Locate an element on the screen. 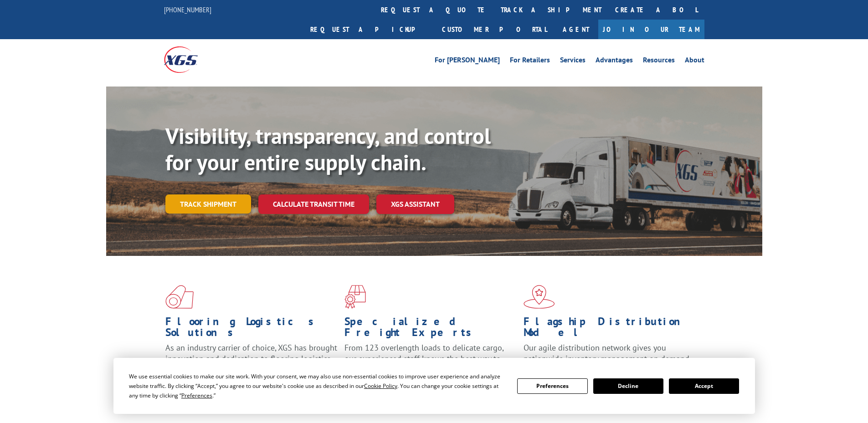 This screenshot has height=423, width=868. a: About is located at coordinates (694, 62).